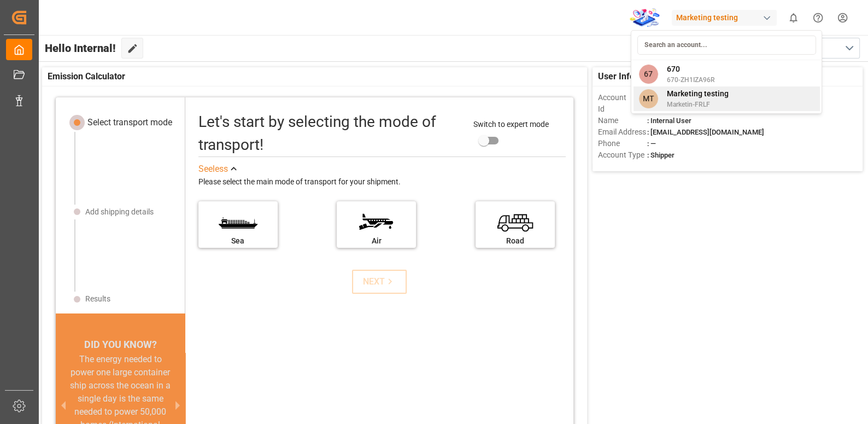 The width and height of the screenshot is (868, 424). What do you see at coordinates (648, 99) in the screenshot?
I see `span: MT` at bounding box center [648, 99].